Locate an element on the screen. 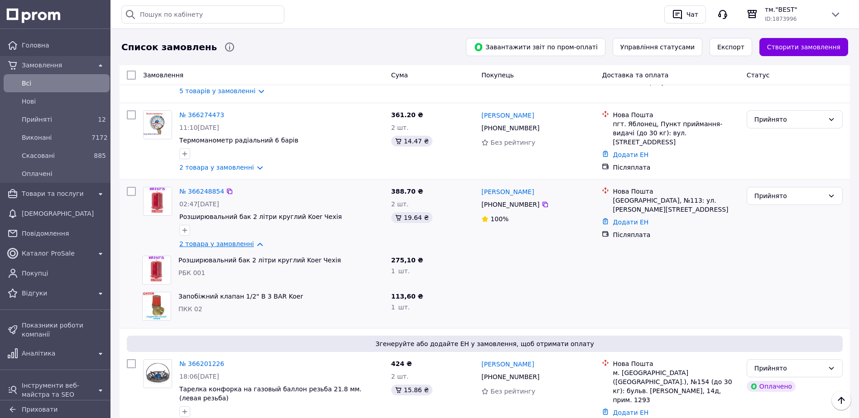 The height and width of the screenshot is (418, 859). span: Всi is located at coordinates (64, 83).